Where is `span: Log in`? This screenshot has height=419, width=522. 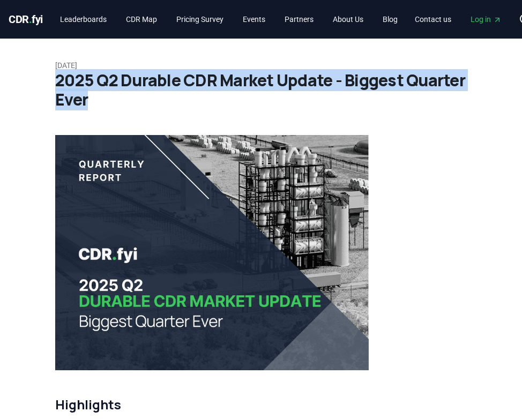
span: Log in is located at coordinates (486, 19).